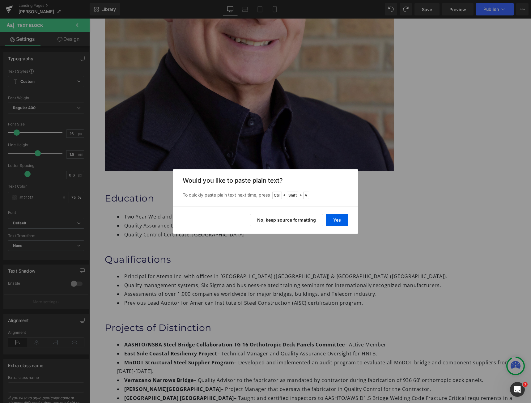 The width and height of the screenshot is (531, 403). I want to click on li: – Taught and certified inspectors to AASHTO/AWS D1.5 Bridge Welding Code Fracture Critical requir..., so click(227, 384).